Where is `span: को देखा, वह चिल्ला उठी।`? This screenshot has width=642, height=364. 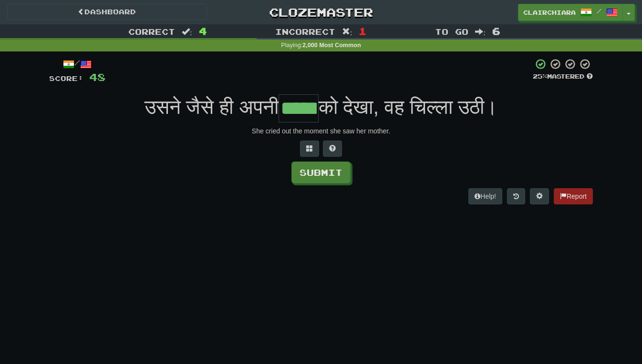 span: को देखा, वह चिल्ला उठी। is located at coordinates (408, 107).